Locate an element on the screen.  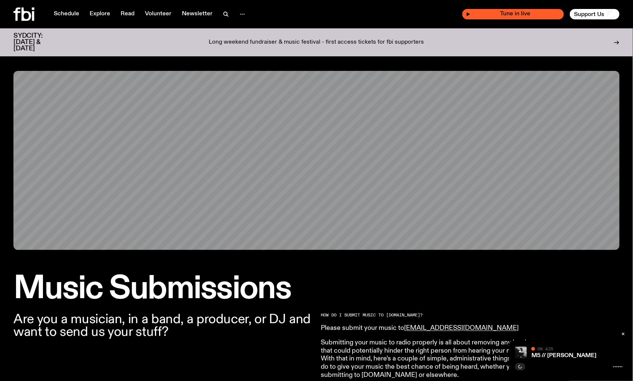
span: Tune in live is located at coordinates (515, 14).